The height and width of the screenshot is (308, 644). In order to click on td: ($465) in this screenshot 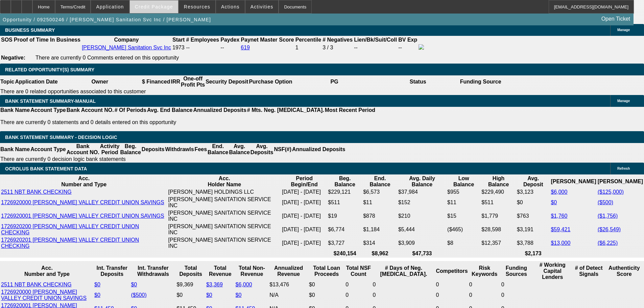, I will do `click(463, 229)`.